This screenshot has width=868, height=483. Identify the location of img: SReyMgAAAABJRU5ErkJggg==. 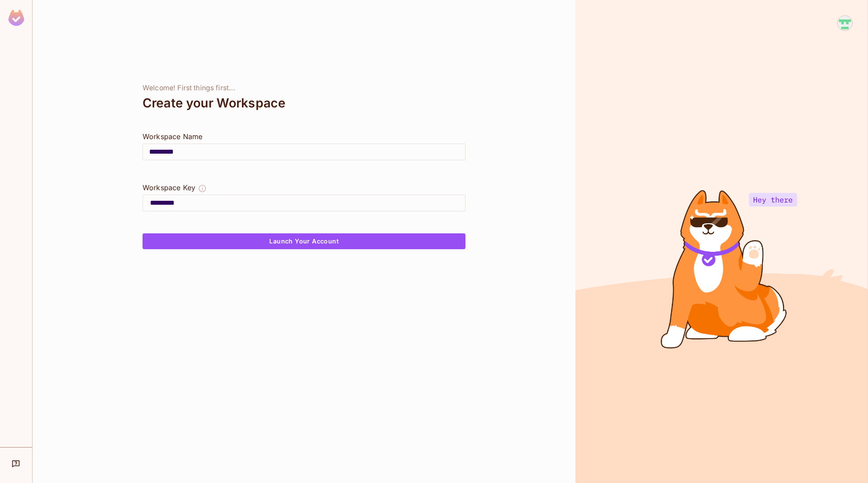
(16, 17).